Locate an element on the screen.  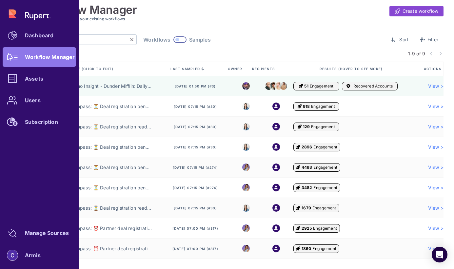
span: 129 is located at coordinates (306, 127).